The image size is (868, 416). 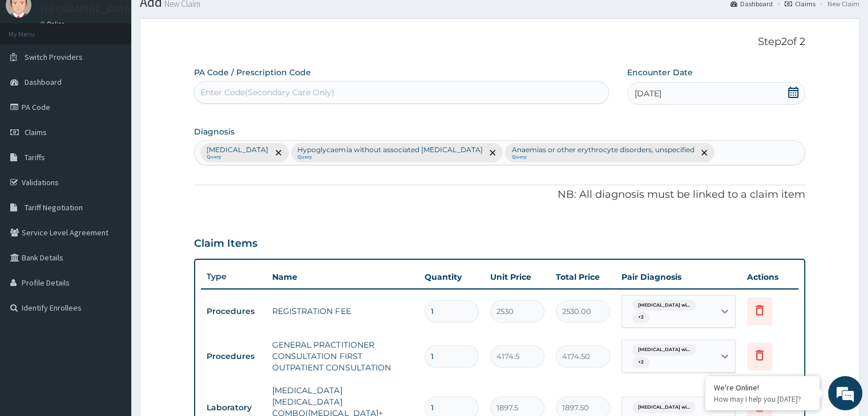 What do you see at coordinates (500, 195) in the screenshot?
I see `p: NB: All diagnosis must be linked to a claim item` at bounding box center [500, 195].